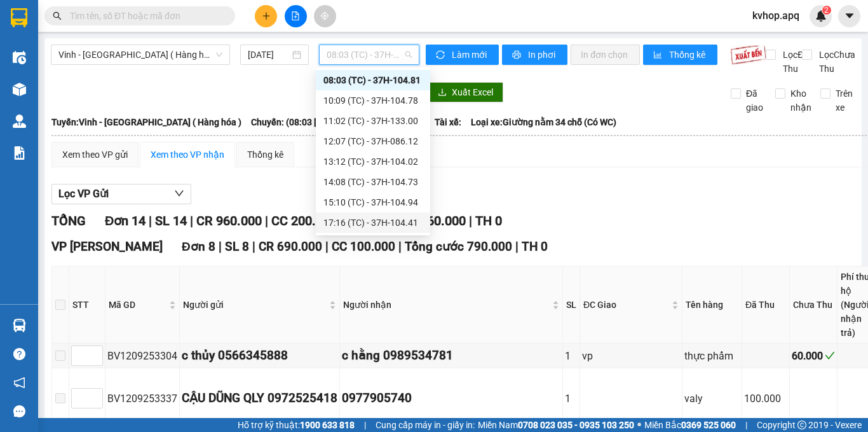 The height and width of the screenshot is (432, 868). Describe the element at coordinates (830, 355) in the screenshot. I see `span: check` at that location.